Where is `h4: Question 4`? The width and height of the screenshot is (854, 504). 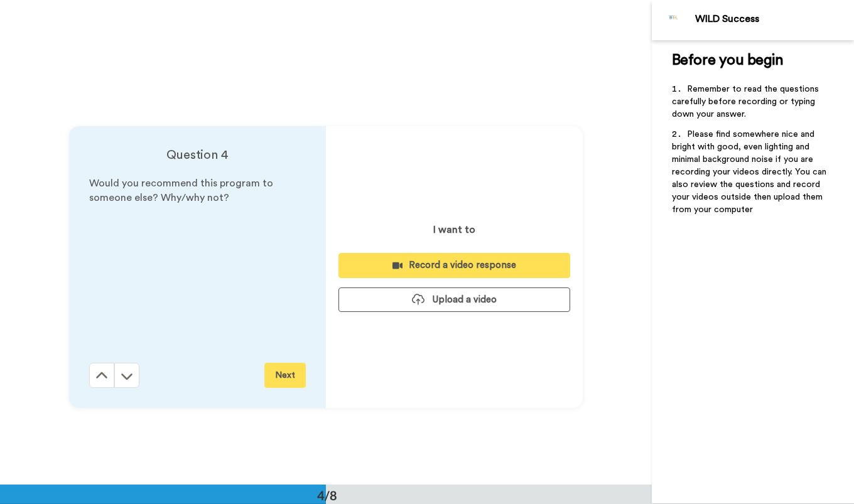
h4: Question 4 is located at coordinates (197, 155).